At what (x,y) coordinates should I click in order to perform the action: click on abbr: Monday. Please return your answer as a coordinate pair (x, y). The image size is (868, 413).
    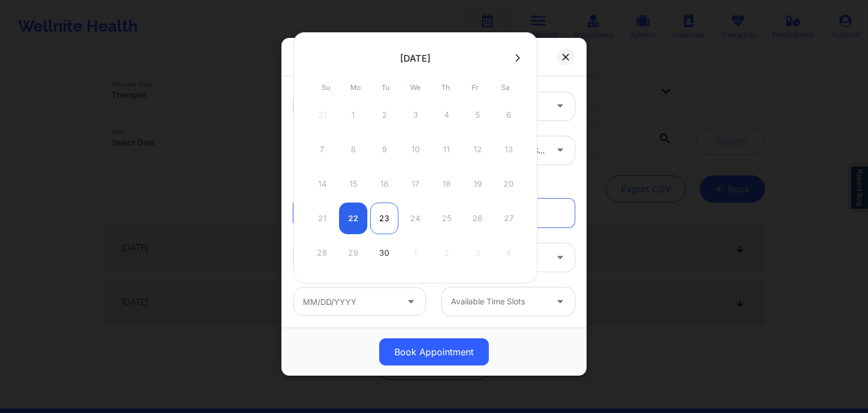
    Looking at the image, I should click on (355, 87).